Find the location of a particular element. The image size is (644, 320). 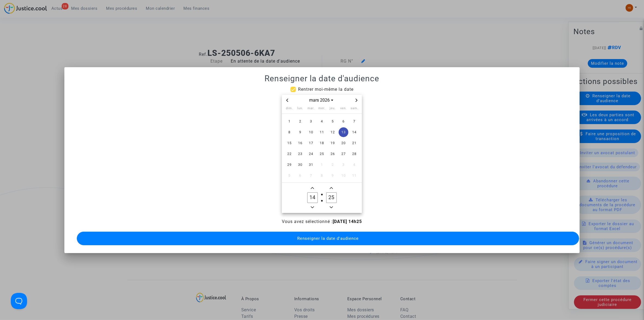

span: 2 is located at coordinates (333, 164).